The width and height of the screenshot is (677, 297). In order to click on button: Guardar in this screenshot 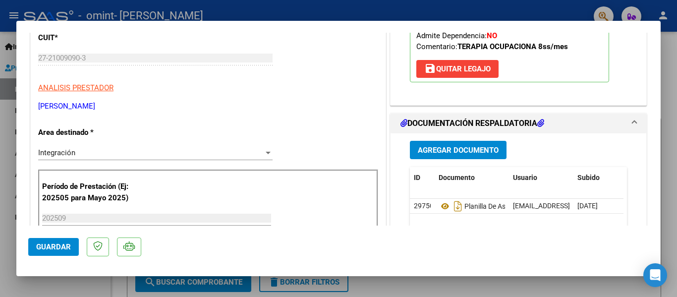, I will do `click(54, 247)`.